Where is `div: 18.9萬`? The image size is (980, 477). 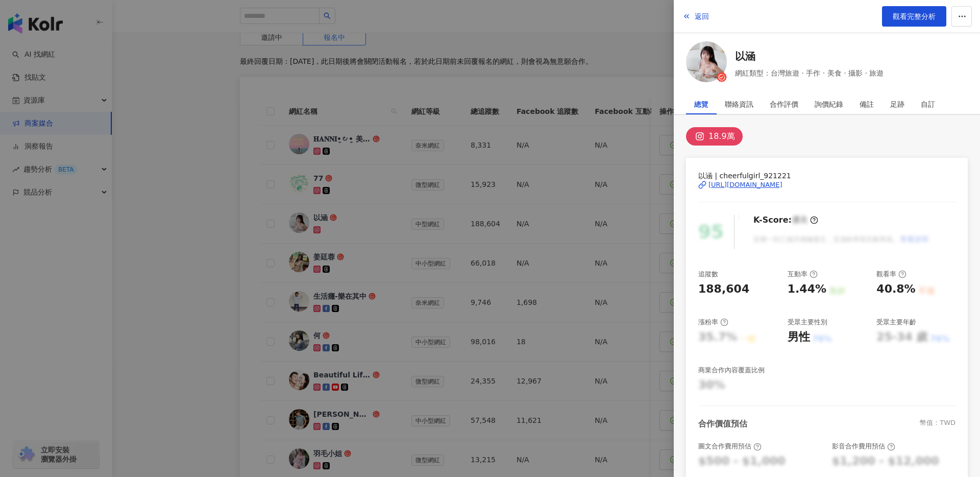 div: 18.9萬 is located at coordinates (721, 136).